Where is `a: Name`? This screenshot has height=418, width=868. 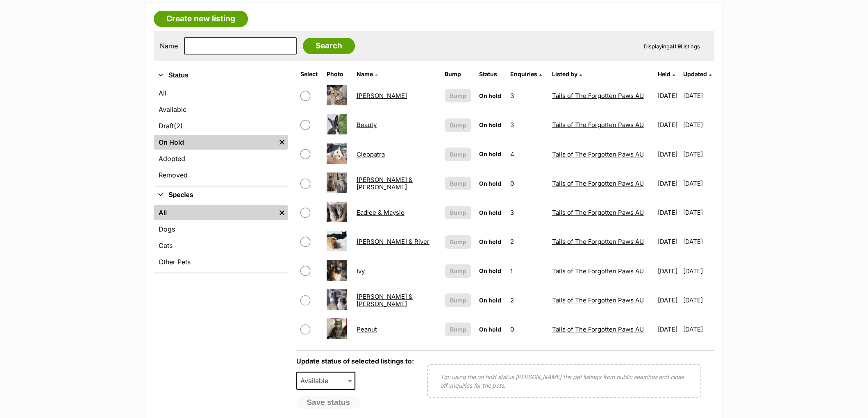
a: Name is located at coordinates (367, 74).